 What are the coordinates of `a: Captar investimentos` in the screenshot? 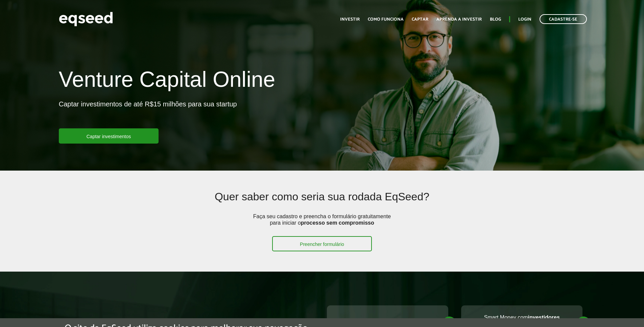 It's located at (109, 136).